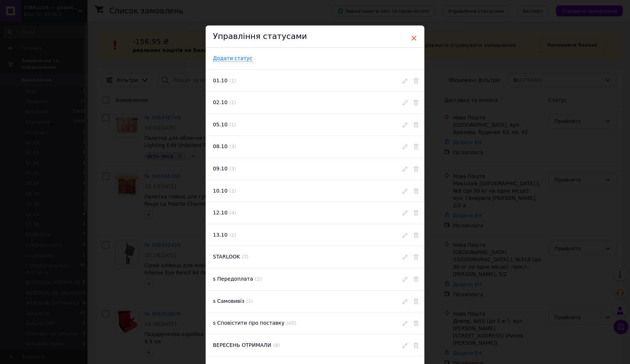 This screenshot has width=630, height=364. I want to click on div: ВЕРЕСЕНЬ ОТРИМАЛИ, so click(300, 345).